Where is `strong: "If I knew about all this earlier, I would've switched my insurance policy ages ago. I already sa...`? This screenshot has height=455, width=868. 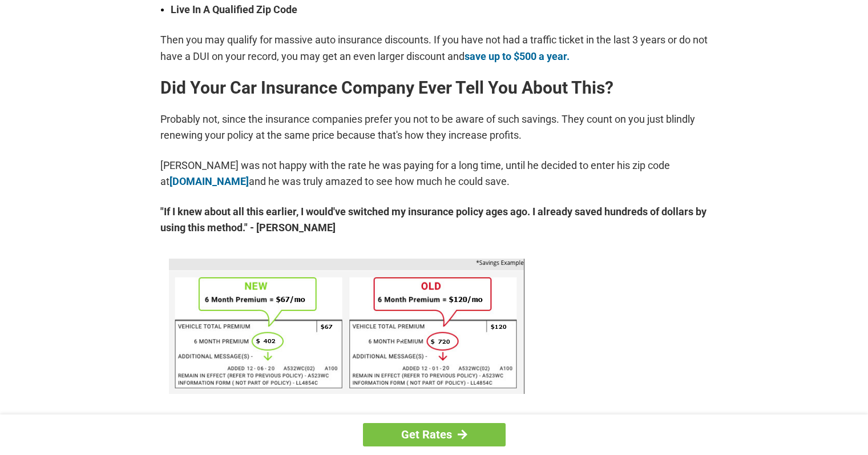 strong: "If I knew about all this earlier, I would've switched my insurance policy ages ago. I already sa... is located at coordinates (434, 220).